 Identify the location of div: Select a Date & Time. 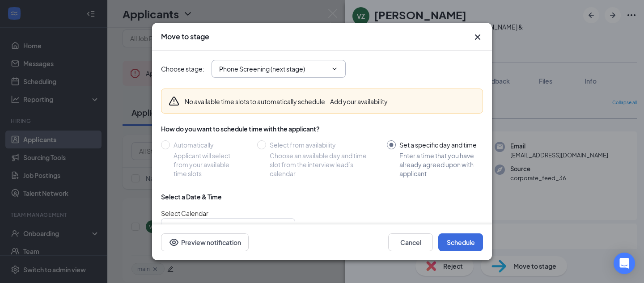
(192, 197).